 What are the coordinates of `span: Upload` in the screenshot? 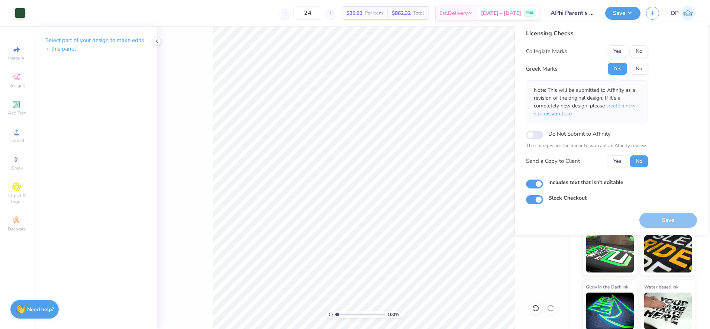 It's located at (17, 141).